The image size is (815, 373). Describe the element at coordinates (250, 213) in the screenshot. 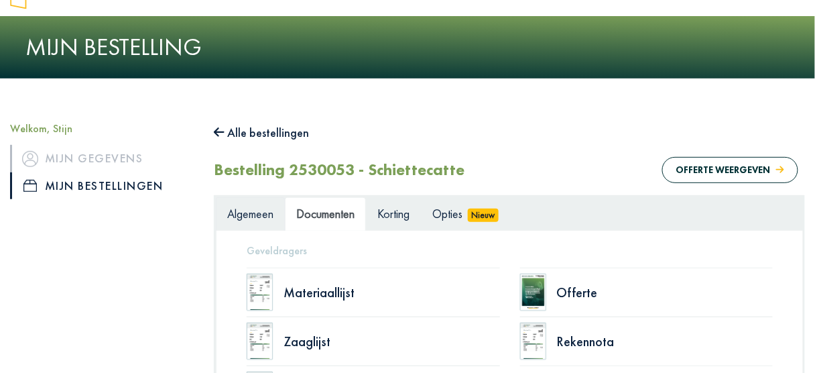

I see `span: Algemeen` at that location.